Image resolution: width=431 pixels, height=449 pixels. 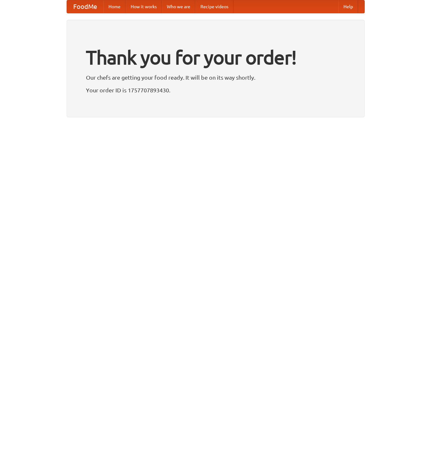 What do you see at coordinates (348, 7) in the screenshot?
I see `a: Help` at bounding box center [348, 7].